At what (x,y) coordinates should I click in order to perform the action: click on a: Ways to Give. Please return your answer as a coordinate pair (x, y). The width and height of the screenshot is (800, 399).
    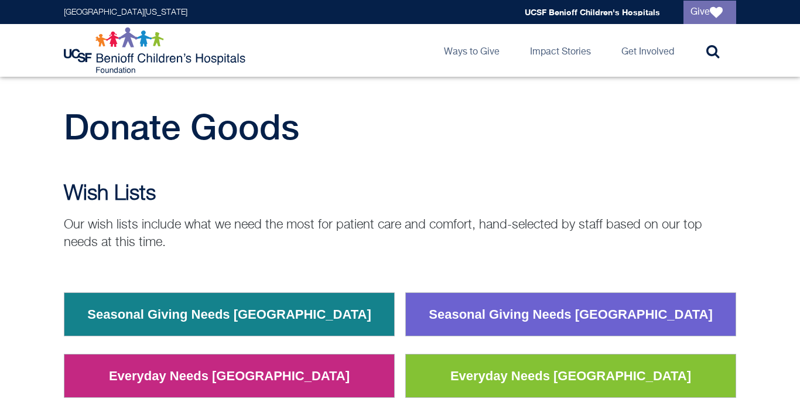
    Looking at the image, I should click on (471, 50).